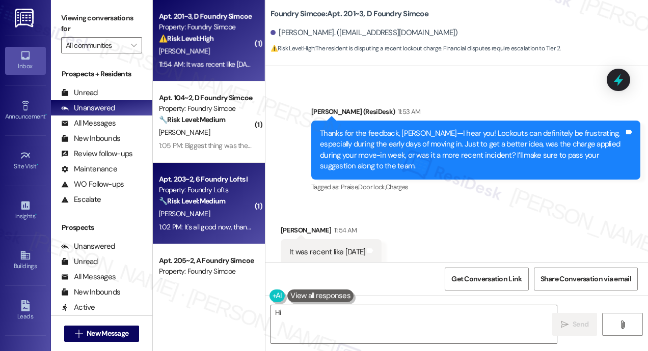  I want to click on div: Escalate, so click(81, 200).